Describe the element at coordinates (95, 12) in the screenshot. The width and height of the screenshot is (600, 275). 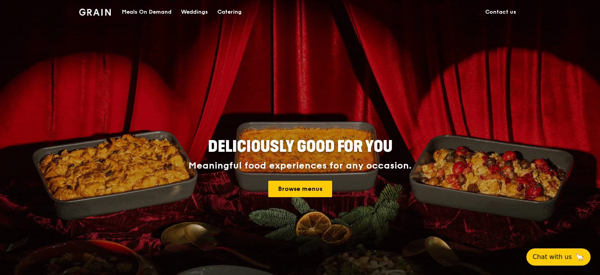
I see `img: Grain` at that location.